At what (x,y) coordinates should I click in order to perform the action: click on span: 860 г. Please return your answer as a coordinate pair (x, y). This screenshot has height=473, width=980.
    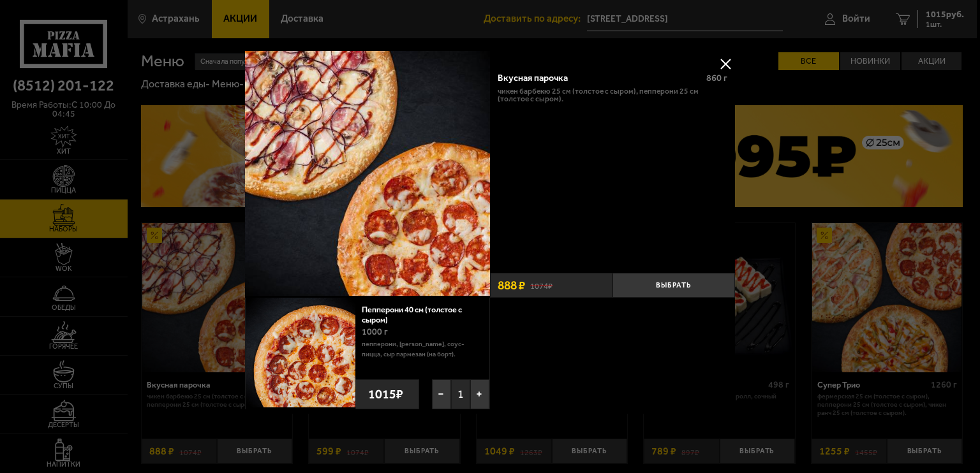
    Looking at the image, I should click on (716, 78).